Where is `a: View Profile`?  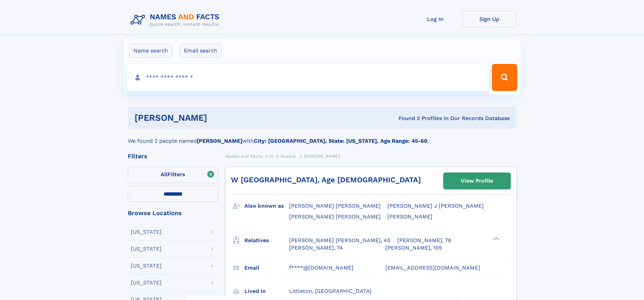
a: View Profile is located at coordinates (477, 181).